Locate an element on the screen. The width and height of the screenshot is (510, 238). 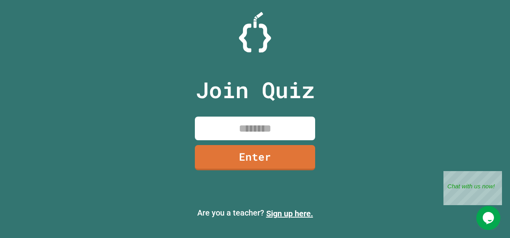
img: Logo.svg is located at coordinates (255, 32).